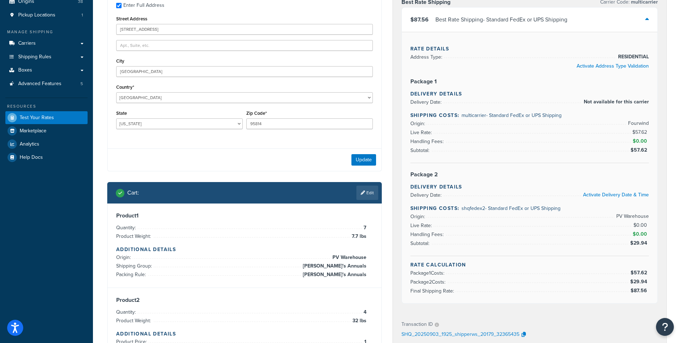  What do you see at coordinates (133, 193) in the screenshot?
I see `h2: Cart :` at bounding box center [133, 193].